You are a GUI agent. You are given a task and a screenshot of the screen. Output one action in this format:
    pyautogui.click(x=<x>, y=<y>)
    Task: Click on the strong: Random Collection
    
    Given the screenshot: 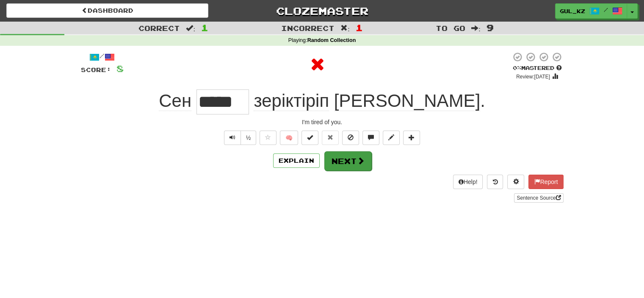 What is the action you would take?
    pyautogui.click(x=331, y=40)
    